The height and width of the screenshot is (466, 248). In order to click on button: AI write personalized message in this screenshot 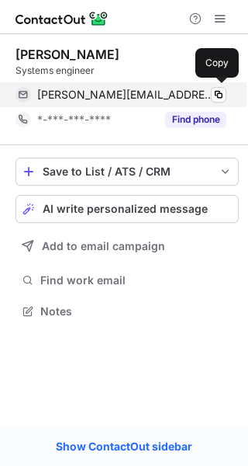, I will do `click(127, 209)`.